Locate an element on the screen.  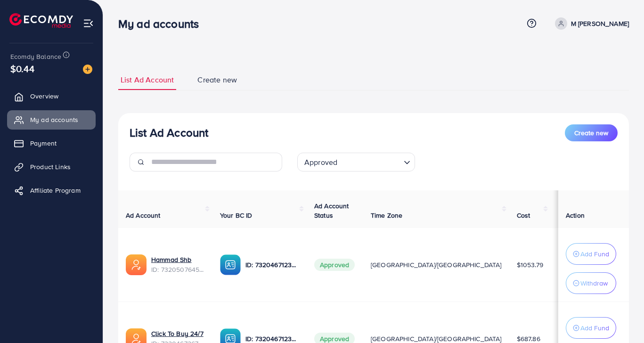
a: Product Links is located at coordinates (51, 167).